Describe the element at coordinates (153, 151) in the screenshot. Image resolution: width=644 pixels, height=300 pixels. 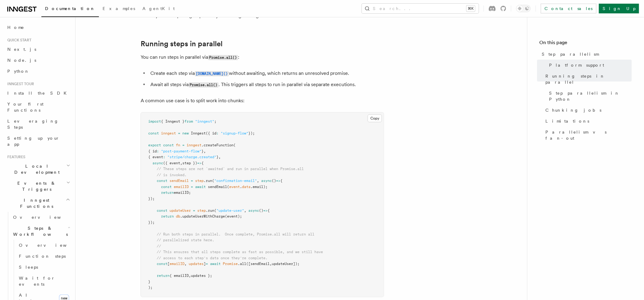
I see `span: { id` at that location.